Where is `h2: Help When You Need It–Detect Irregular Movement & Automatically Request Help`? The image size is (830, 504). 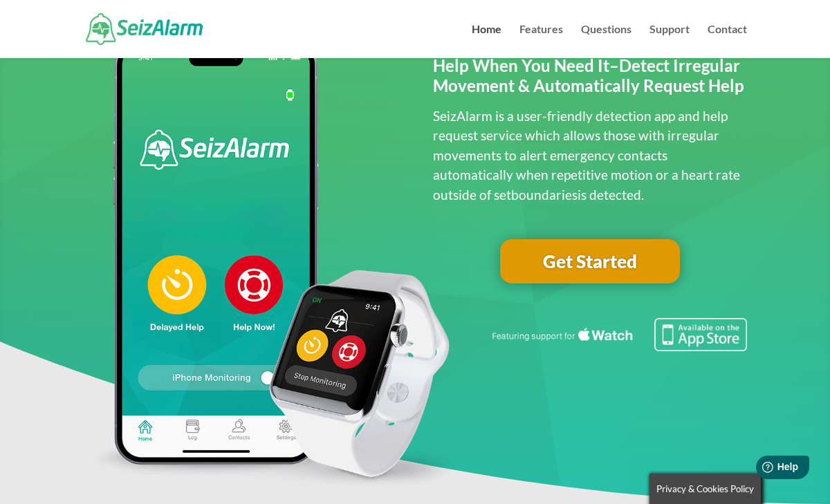 h2: Help When You Need It–Detect Irregular Movement & Automatically Request Help is located at coordinates (590, 80).